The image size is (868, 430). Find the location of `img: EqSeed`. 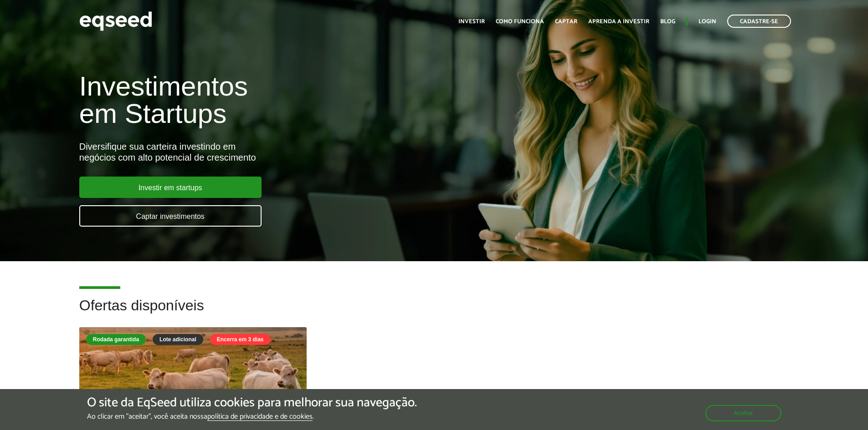

img: EqSeed is located at coordinates (116, 21).